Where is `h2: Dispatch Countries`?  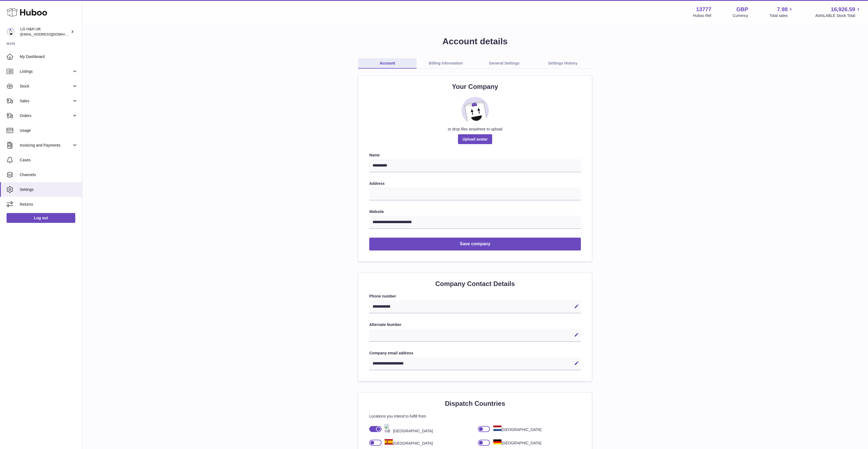 h2: Dispatch Countries is located at coordinates (475, 404).